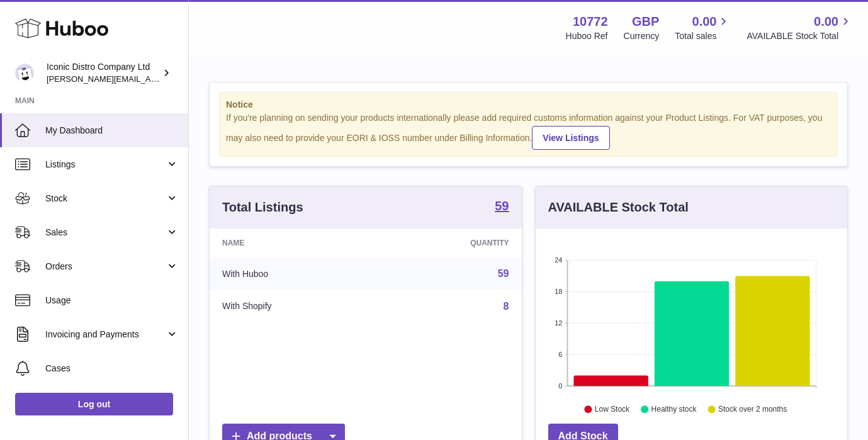  I want to click on th: Name, so click(293, 243).